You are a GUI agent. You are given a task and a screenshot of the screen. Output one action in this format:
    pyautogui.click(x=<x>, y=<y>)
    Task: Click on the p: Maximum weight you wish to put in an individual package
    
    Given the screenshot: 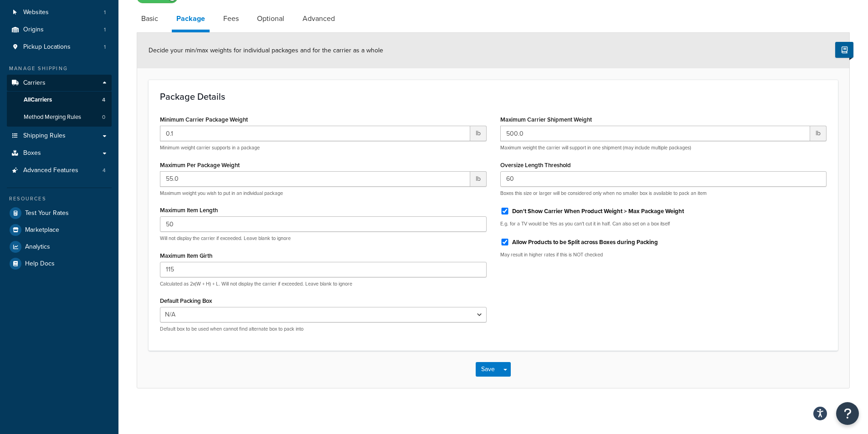 What is the action you would take?
    pyautogui.click(x=323, y=193)
    